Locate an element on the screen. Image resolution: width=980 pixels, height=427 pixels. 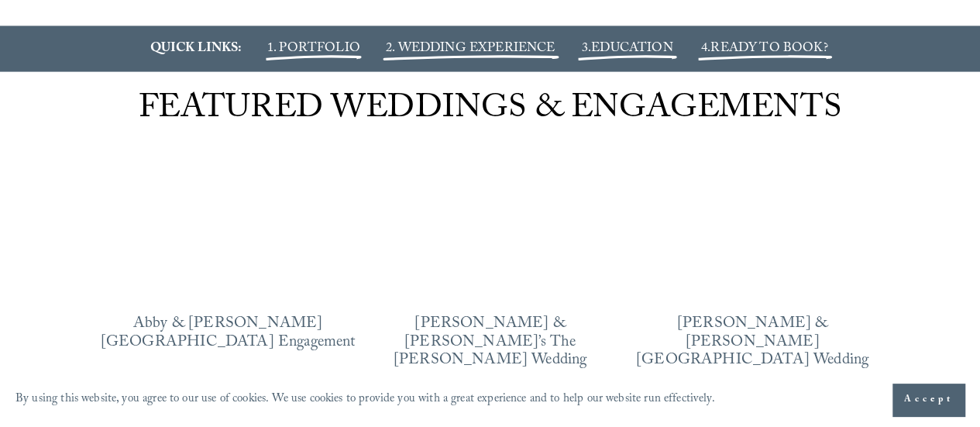
span: FEATURED WEDDINGS & ENGAGEMENTS is located at coordinates (489, 110).